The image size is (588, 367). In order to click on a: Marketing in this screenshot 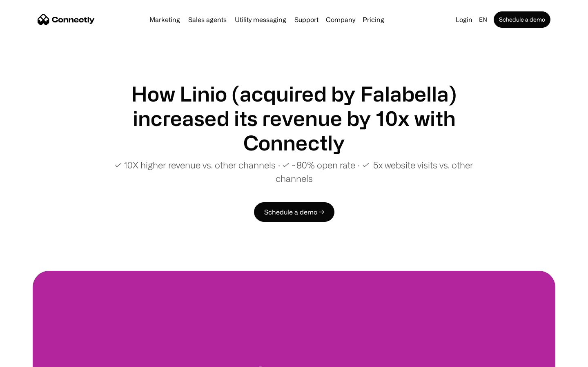, I will do `click(165, 20)`.